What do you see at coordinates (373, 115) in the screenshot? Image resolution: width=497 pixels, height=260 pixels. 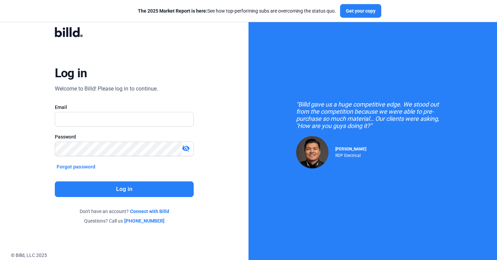 I see `div: "Billd gave us a huge competitive edge. We stood out from the competition because we were able to...` at bounding box center [373, 115].